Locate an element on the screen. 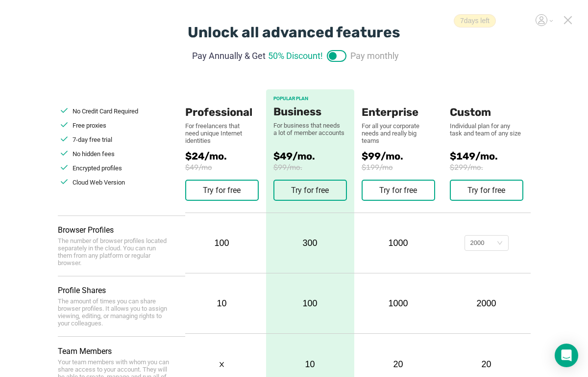  span: 50% Discount! is located at coordinates (296, 55).